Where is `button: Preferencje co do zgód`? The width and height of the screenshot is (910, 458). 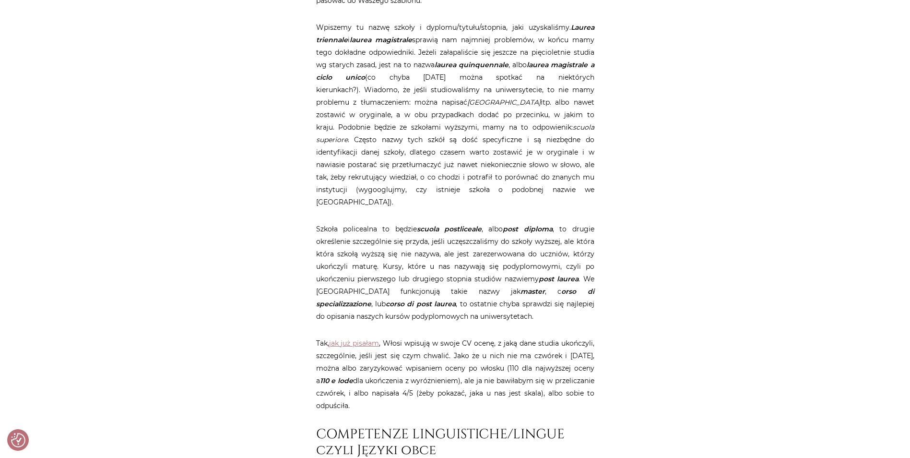 button: Preferencje co do zgód is located at coordinates (18, 440).